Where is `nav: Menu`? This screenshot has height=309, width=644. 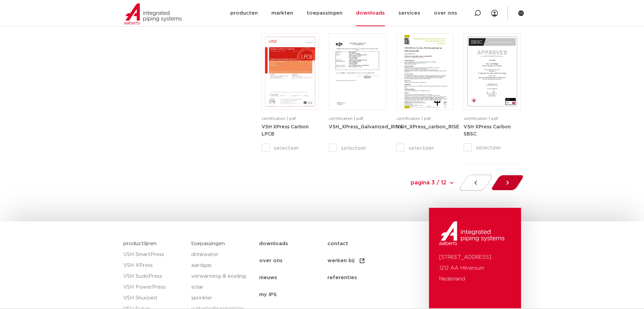
nav: Menu is located at coordinates (343, 269).